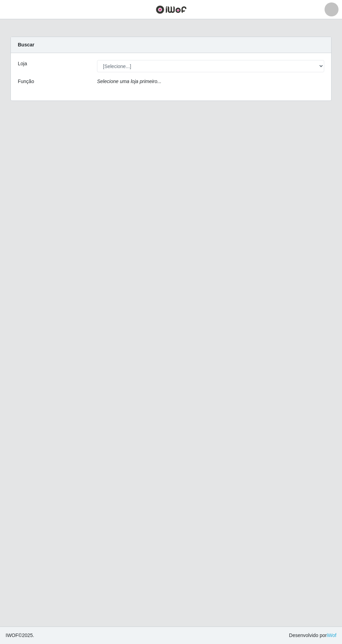  Describe the element at coordinates (12, 635) in the screenshot. I see `span: IWOF` at that location.